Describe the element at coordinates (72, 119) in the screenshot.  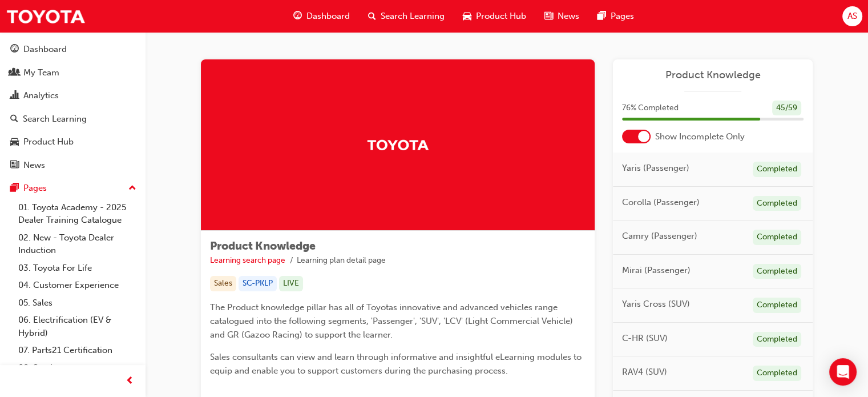
I see `a: Search Learning` at that location.